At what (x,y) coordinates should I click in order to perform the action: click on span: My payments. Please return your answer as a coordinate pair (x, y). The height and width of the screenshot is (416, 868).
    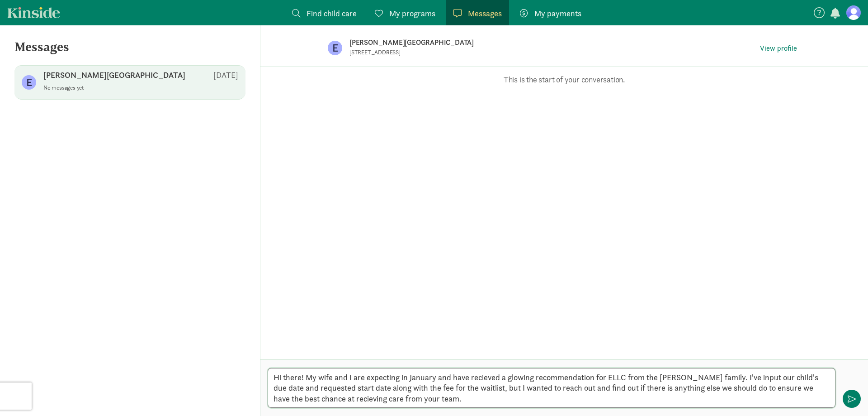
    Looking at the image, I should click on (558, 13).